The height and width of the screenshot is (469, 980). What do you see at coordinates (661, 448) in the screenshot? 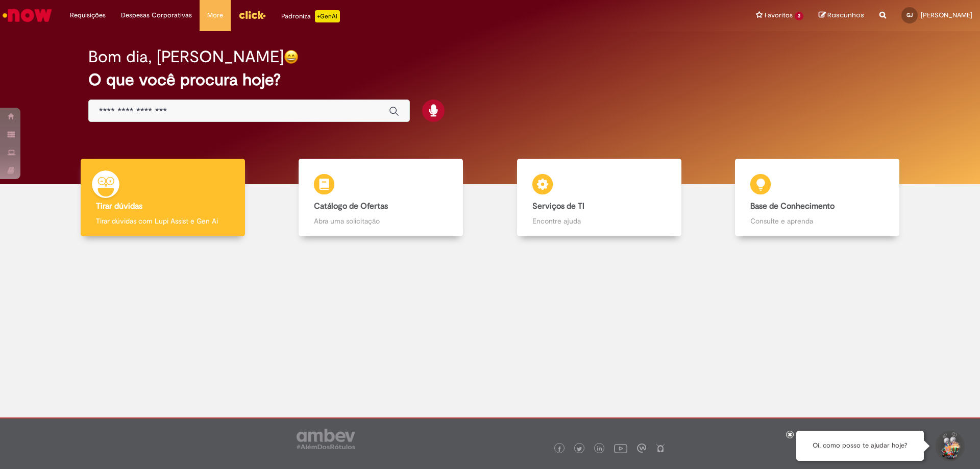
I see `img: logo_footer_naosei.png` at bounding box center [661, 448].